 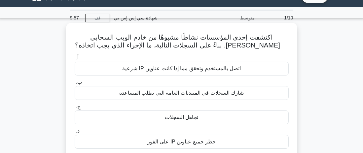 I want to click on font: تجاهل السجلات, so click(x=181, y=117).